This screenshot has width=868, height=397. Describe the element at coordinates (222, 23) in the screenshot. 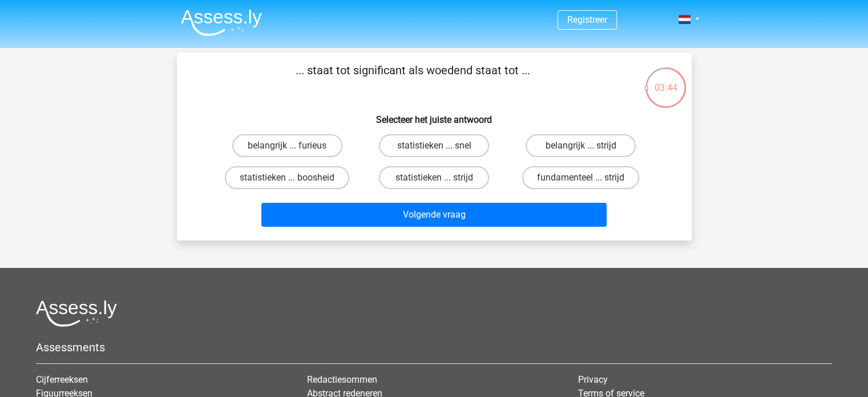

I see `img: Assessly` at that location.